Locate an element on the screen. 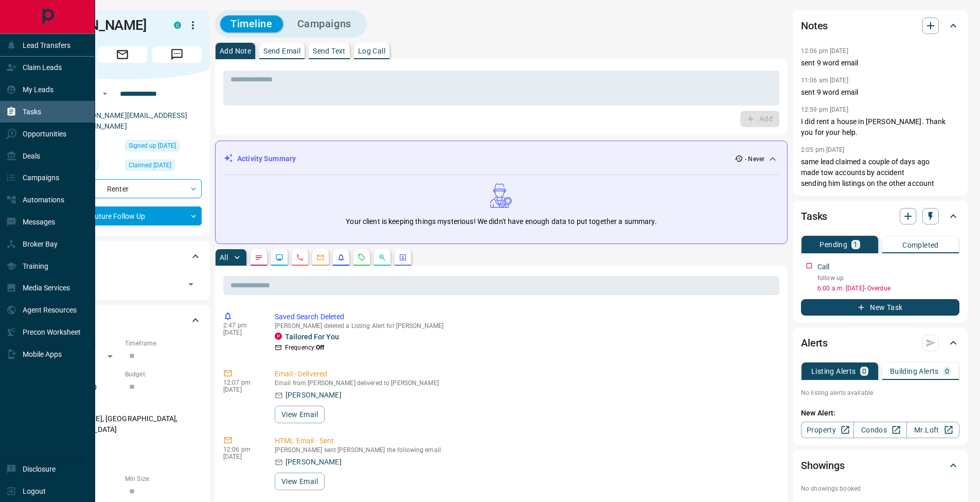 Image resolution: width=980 pixels, height=502 pixels. div: Alerts is located at coordinates (880, 343).